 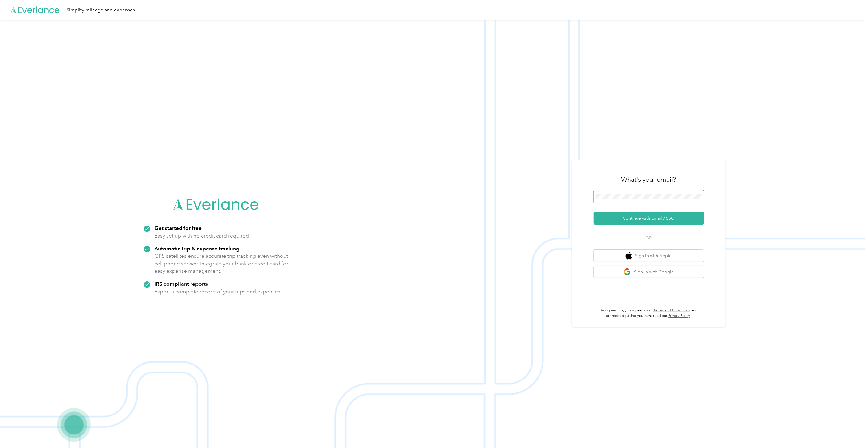 What do you see at coordinates (679, 316) in the screenshot?
I see `a: Privacy Policy` at bounding box center [679, 316].